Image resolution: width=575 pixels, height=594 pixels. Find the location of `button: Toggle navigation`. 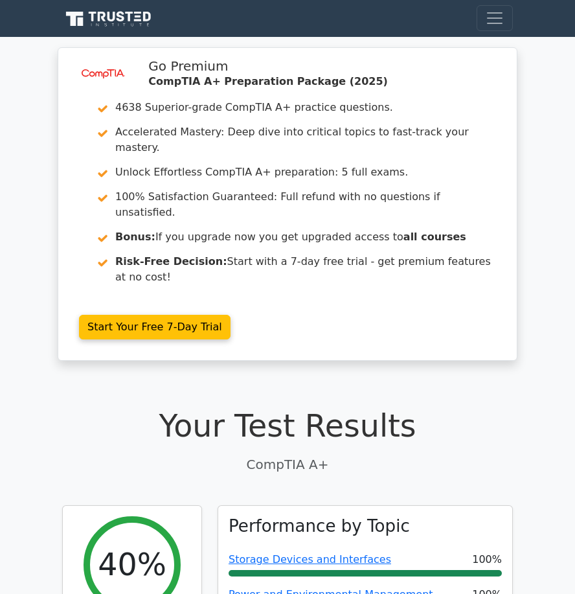

button: Toggle navigation is located at coordinates (495, 18).